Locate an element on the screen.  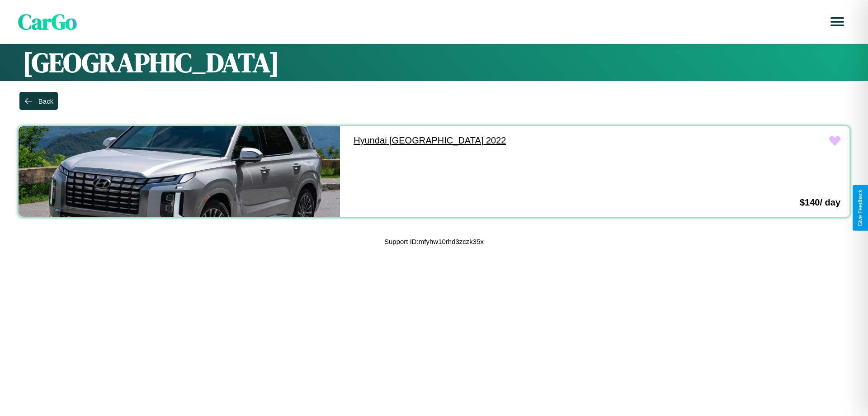
button: Back is located at coordinates (38, 101).